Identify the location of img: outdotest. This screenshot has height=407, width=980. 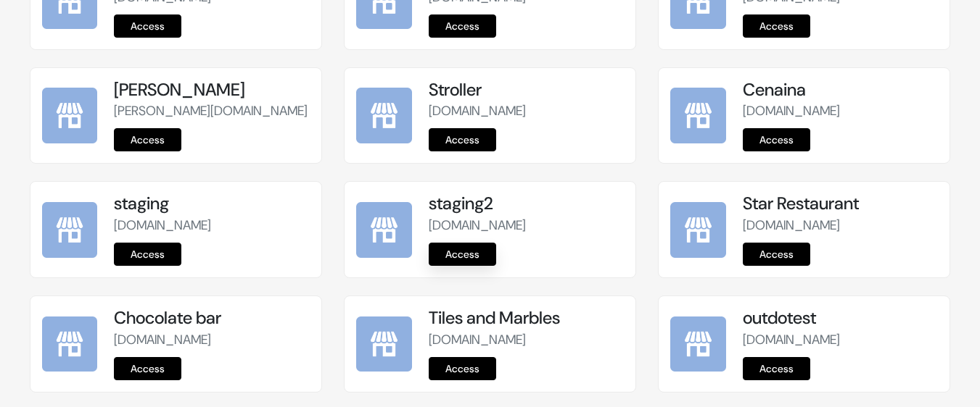
(698, 344).